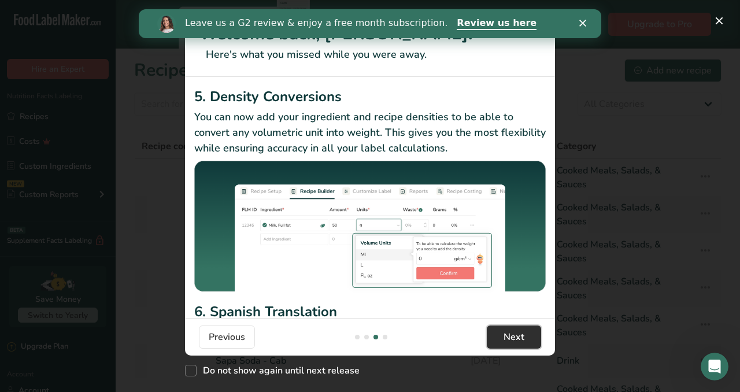 This screenshot has height=392, width=740. What do you see at coordinates (514, 337) in the screenshot?
I see `button: Next` at bounding box center [514, 337].